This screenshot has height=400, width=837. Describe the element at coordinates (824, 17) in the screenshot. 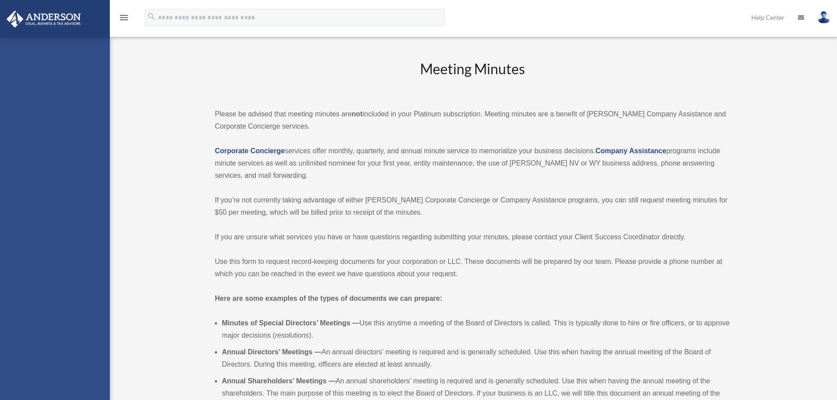

I see `img: User Pic` at that location.